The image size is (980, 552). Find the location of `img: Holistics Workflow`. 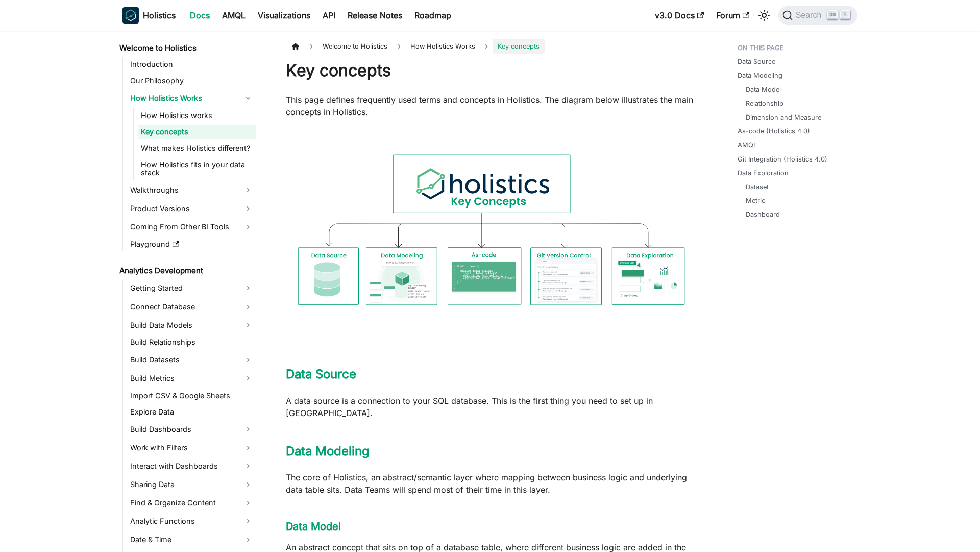

img: Holistics Workflow is located at coordinates (491, 233).